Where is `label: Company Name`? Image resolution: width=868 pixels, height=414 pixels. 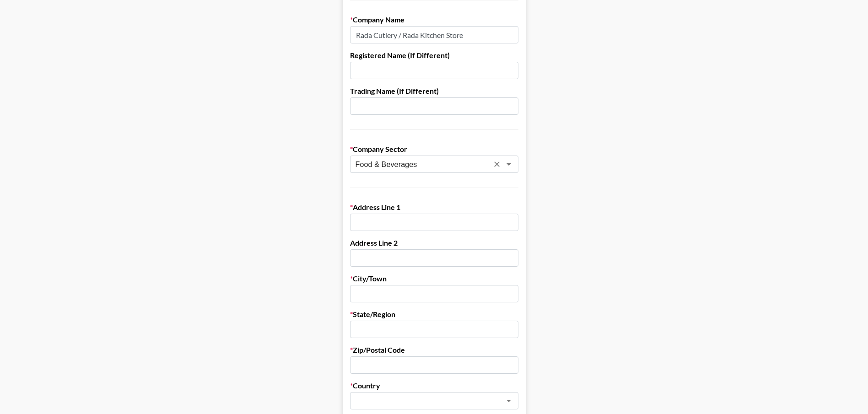
label: Company Name is located at coordinates (434, 20).